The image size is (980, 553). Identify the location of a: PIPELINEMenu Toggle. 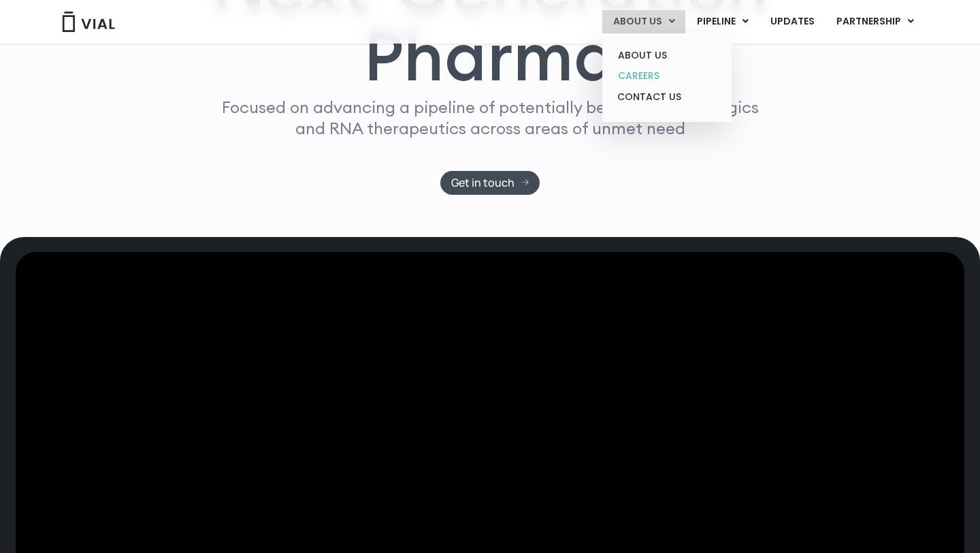
(723, 22).